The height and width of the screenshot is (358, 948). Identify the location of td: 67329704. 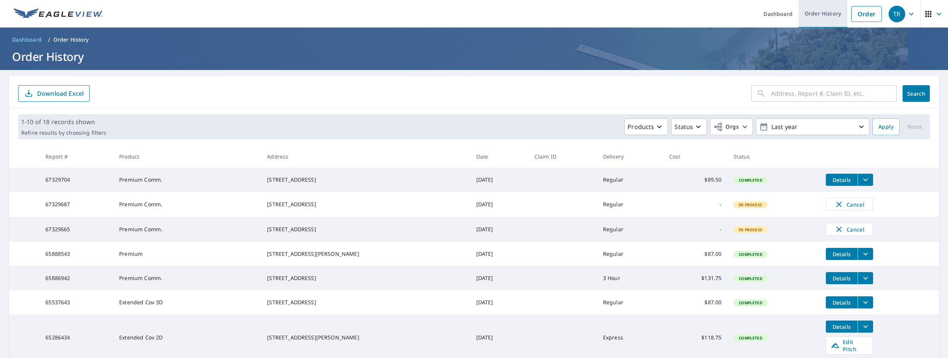
(76, 180).